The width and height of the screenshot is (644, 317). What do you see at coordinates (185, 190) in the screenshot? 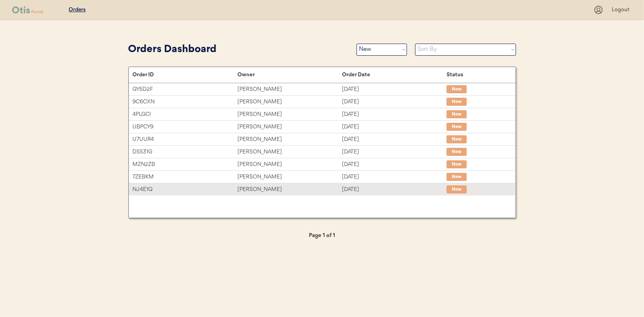
I see `div: NJ4E1Q` at bounding box center [185, 190].